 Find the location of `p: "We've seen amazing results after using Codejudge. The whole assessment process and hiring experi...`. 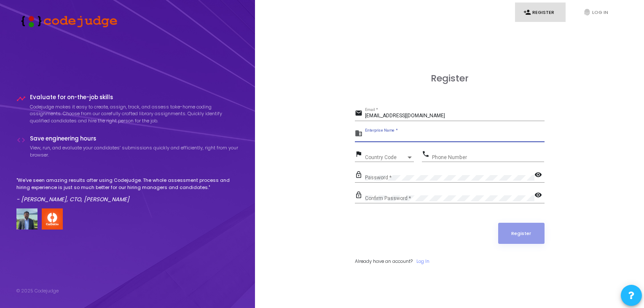

p: "We've seen amazing results after using Codejudge. The whole assessment process and hiring experi... is located at coordinates (128, 184).